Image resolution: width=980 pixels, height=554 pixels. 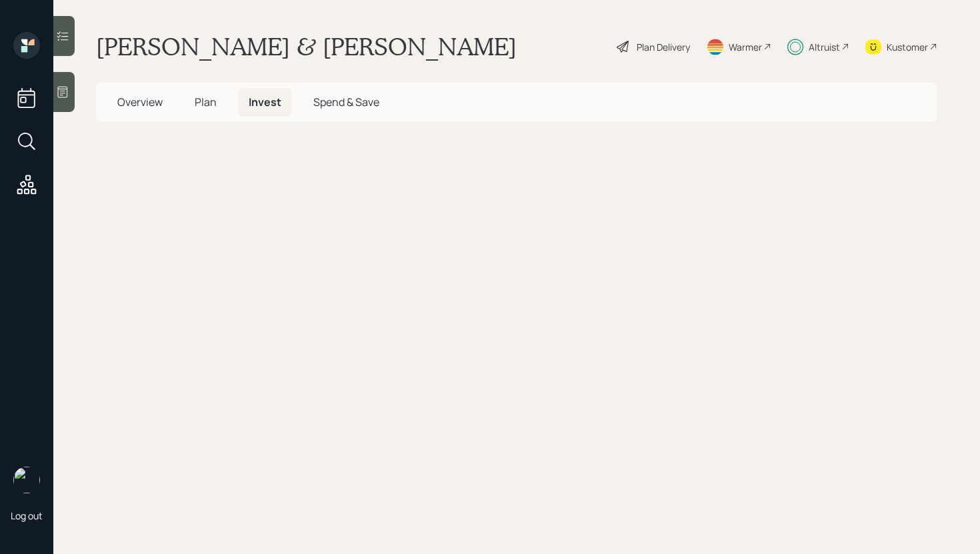 What do you see at coordinates (27, 480) in the screenshot?
I see `img: retirable_logo.png` at bounding box center [27, 480].